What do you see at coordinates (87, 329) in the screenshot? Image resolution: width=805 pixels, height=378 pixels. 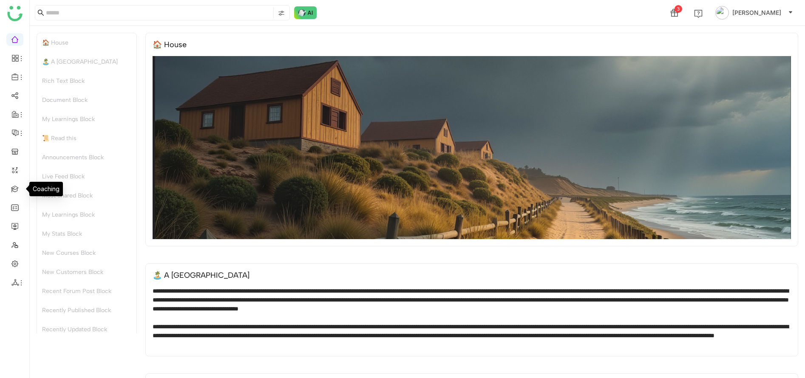 I see `div: Recently Updated Block` at bounding box center [87, 329].